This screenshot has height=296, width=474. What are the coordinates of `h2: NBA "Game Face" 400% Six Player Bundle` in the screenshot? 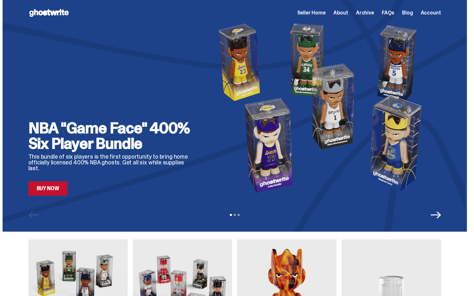 It's located at (112, 136).